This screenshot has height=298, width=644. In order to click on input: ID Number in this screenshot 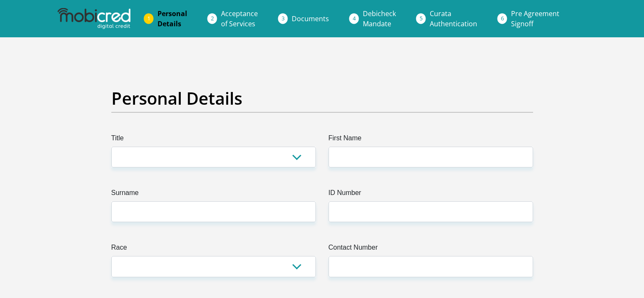, I will do `click(430, 212)`.